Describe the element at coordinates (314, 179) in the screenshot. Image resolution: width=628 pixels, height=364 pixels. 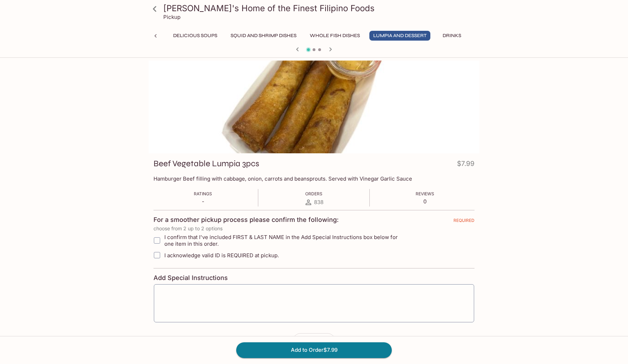
I see `p: Hamburger Beef filling with cabbage, onion, carrots and beansprouts. Served with Vinegar Garlic S...` at that location.